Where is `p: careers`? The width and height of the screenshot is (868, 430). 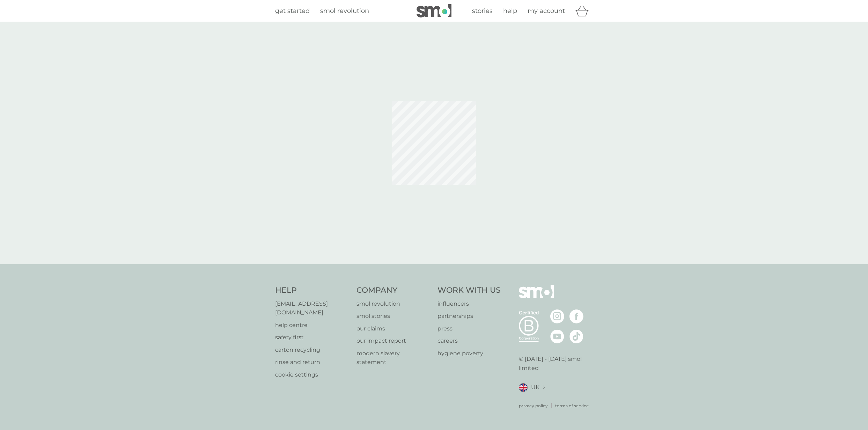
p: careers is located at coordinates (468, 341).